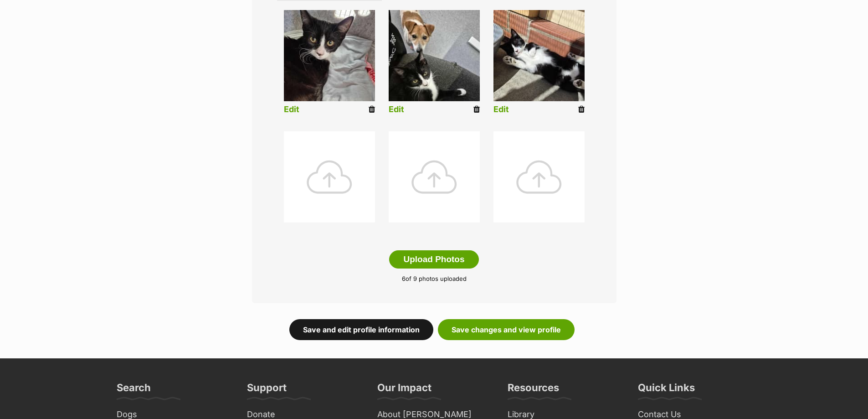 This screenshot has height=419, width=868. Describe the element at coordinates (506, 330) in the screenshot. I see `a: Save changes and view profile` at that location.